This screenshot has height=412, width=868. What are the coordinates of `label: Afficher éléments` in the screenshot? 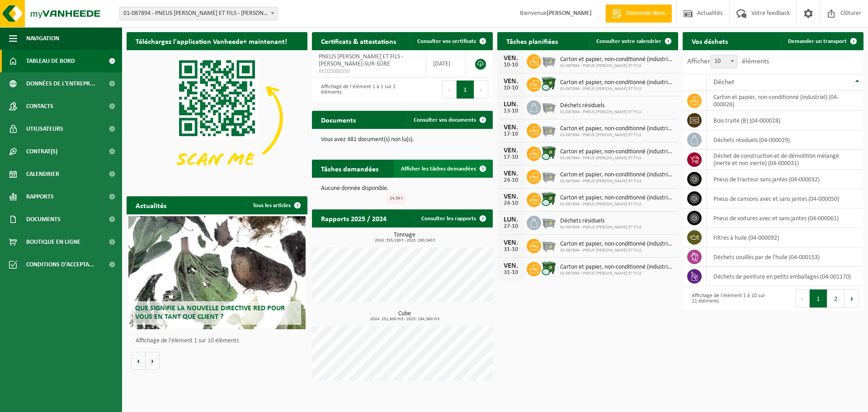 It's located at (728, 61).